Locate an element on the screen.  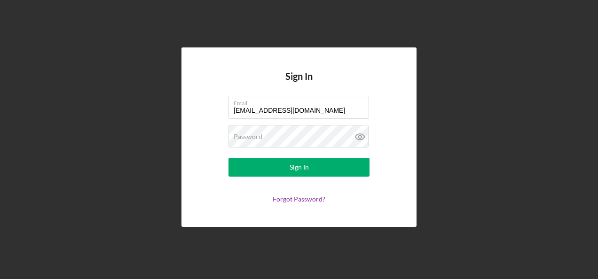
button: Sign In is located at coordinates (299, 167).